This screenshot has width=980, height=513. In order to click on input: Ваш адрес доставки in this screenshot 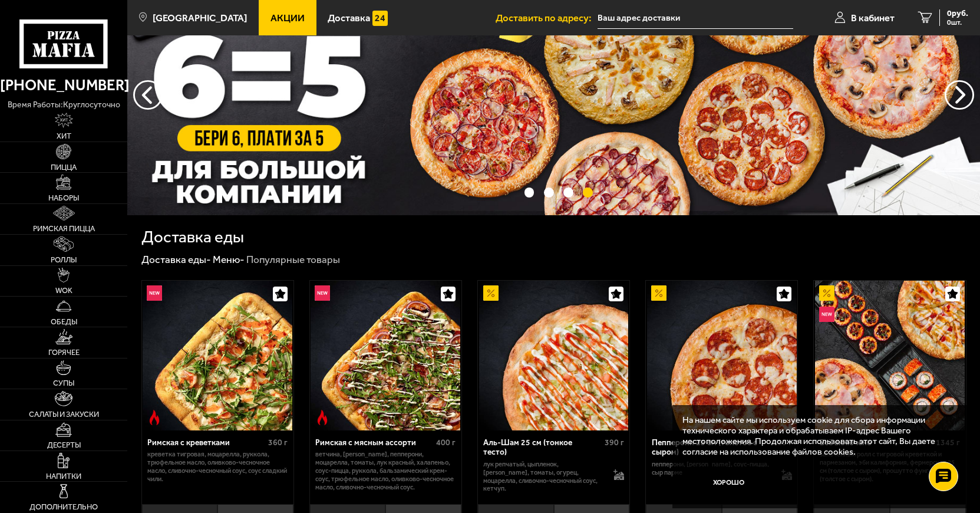, I will do `click(696, 18)`.